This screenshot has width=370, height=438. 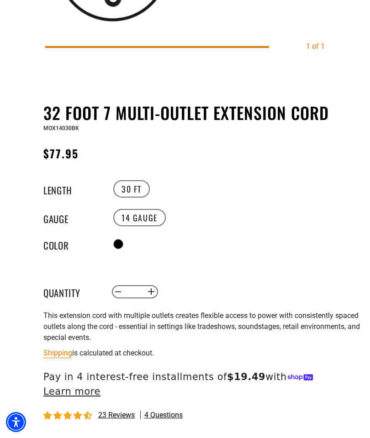 What do you see at coordinates (66, 189) in the screenshot?
I see `legend: Length` at bounding box center [66, 189].